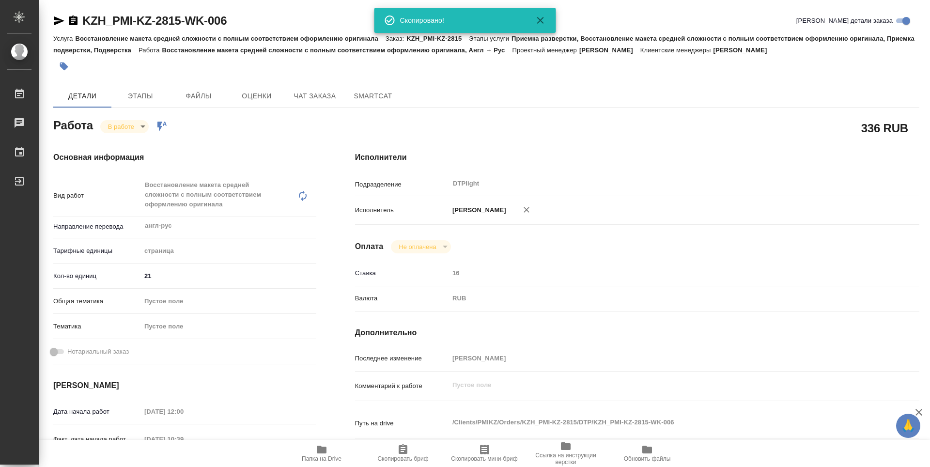 This screenshot has width=930, height=467. Describe the element at coordinates (73, 124) in the screenshot. I see `h2: Работа` at that location.